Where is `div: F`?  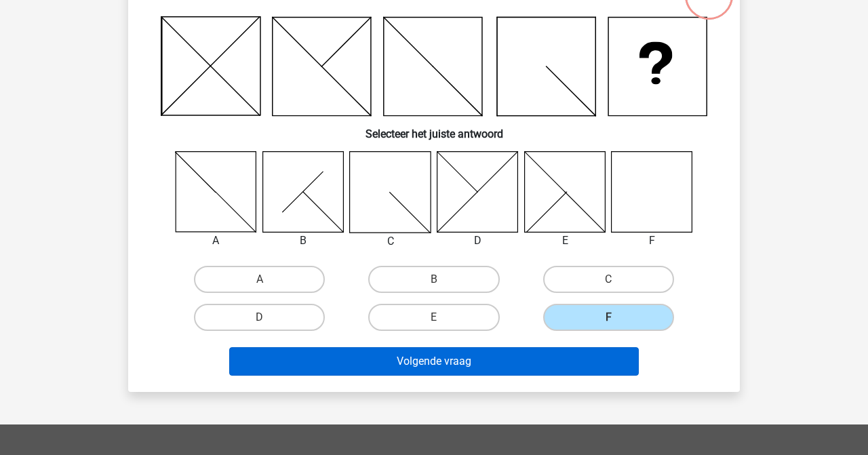 div: F is located at coordinates (652, 241).